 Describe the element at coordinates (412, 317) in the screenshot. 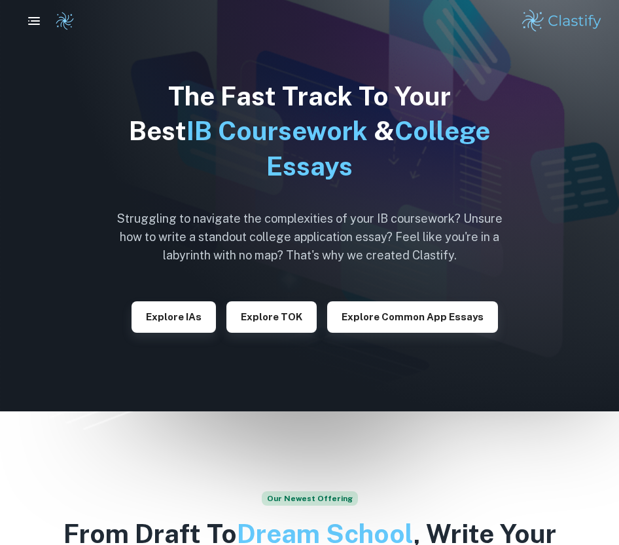

I see `button: Explore Common App essays` at that location.